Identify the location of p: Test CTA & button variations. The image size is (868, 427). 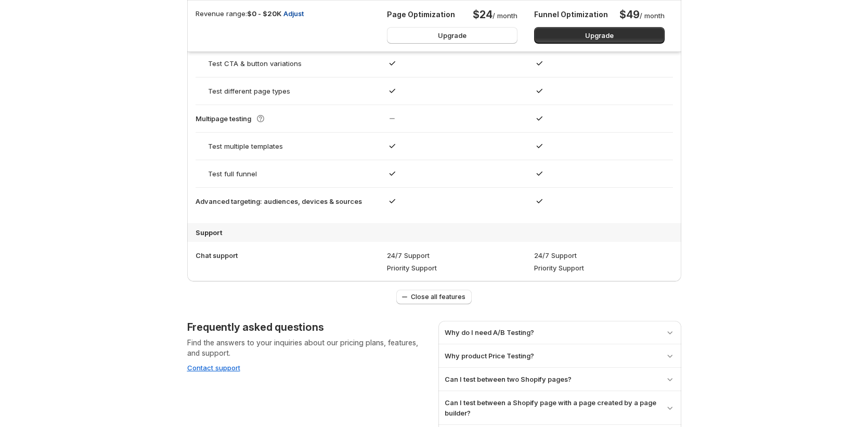
(255, 63).